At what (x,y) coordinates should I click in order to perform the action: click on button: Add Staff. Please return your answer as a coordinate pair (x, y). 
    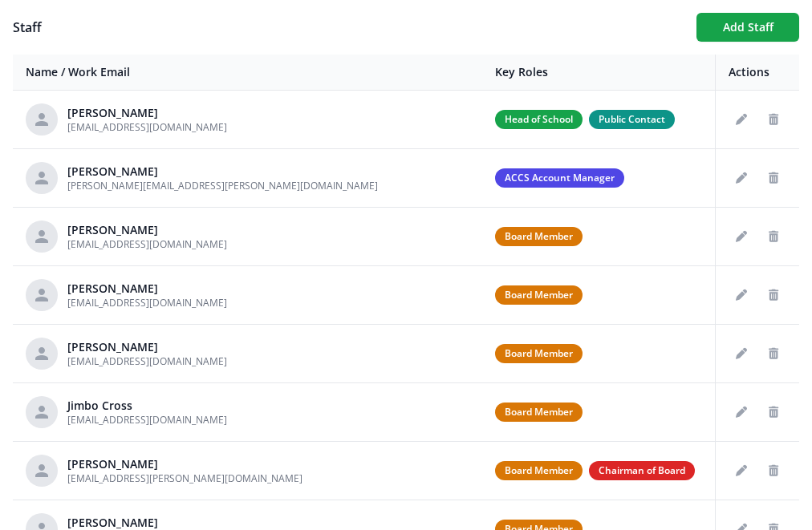
    Looking at the image, I should click on (748, 27).